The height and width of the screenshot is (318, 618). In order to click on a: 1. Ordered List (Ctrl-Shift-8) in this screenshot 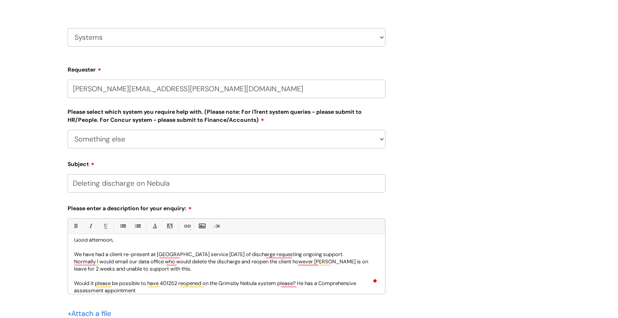, I will do `click(137, 226)`.